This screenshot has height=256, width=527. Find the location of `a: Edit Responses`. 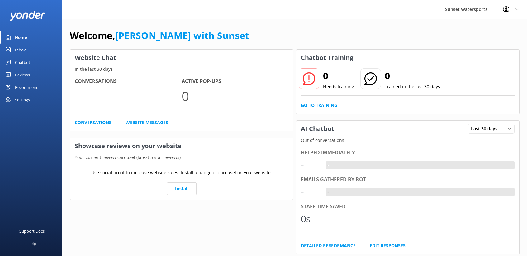

a: Edit Responses is located at coordinates (388, 246).